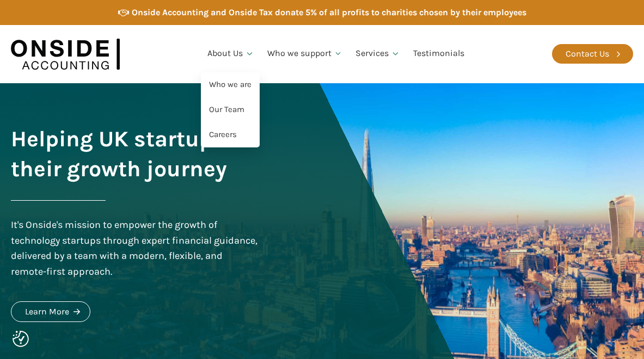 Image resolution: width=644 pixels, height=359 pixels. What do you see at coordinates (135, 154) in the screenshot?
I see `h1: Helping UK startups on their growth journey` at bounding box center [135, 154].